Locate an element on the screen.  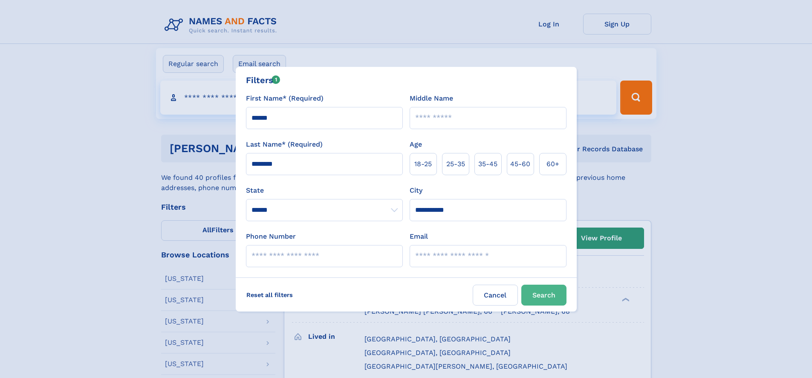
button: Search is located at coordinates (544, 295).